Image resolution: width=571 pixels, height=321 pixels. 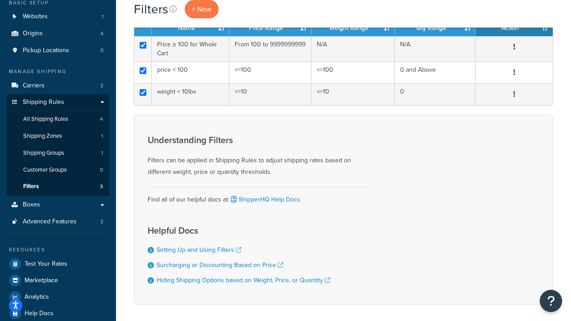 What do you see at coordinates (58, 187) in the screenshot?
I see `a: Filters 3` at bounding box center [58, 187].